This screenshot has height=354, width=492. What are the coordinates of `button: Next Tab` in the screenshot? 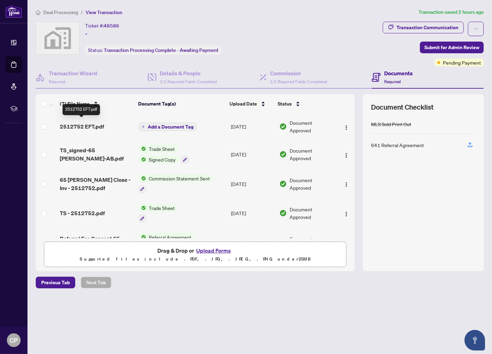 It's located at (96, 282).